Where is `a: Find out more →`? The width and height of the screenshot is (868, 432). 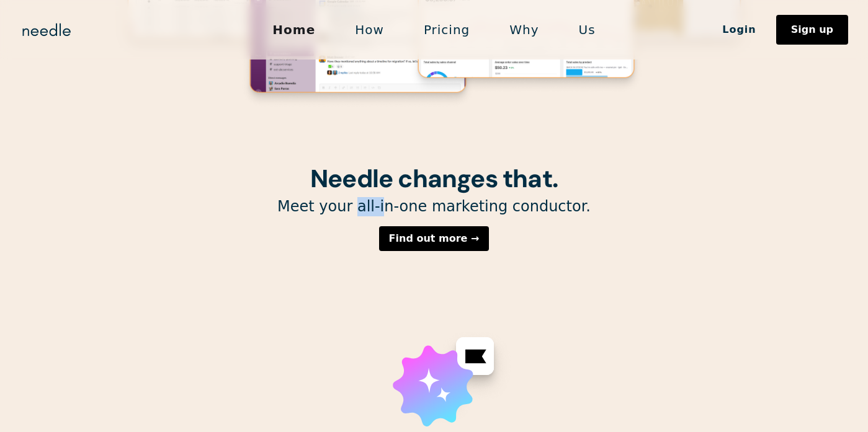
a: Find out more → is located at coordinates (434, 238).